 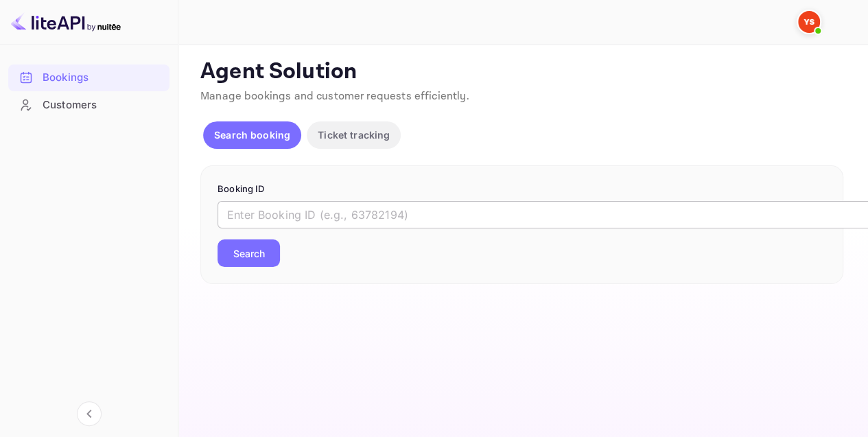 What do you see at coordinates (89, 414) in the screenshot?
I see `button: Collapse navigation` at bounding box center [89, 414].